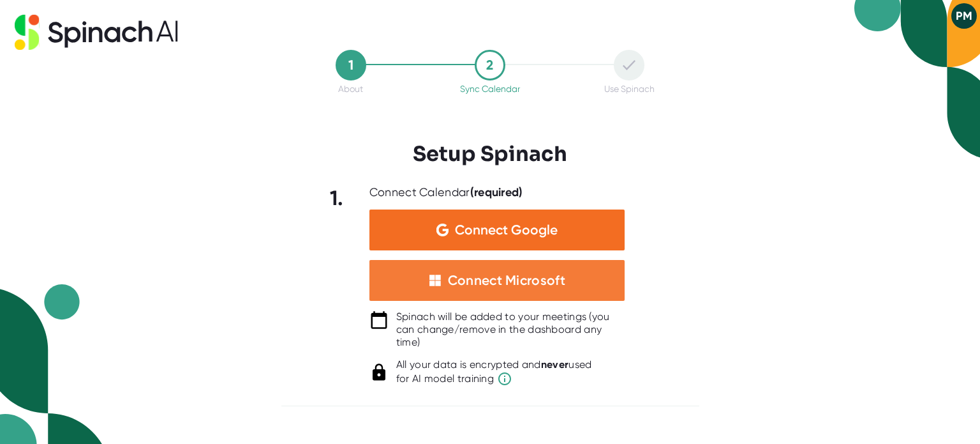  Describe the element at coordinates (506, 230) in the screenshot. I see `span: Connect Google` at that location.